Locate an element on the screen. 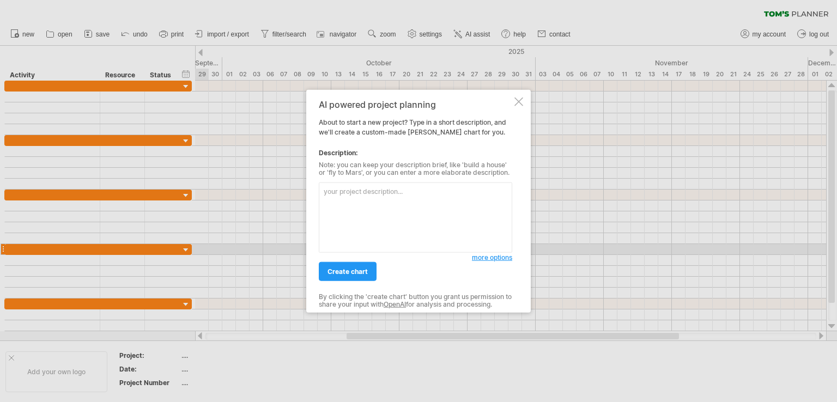  span: create chart is located at coordinates (348, 271).